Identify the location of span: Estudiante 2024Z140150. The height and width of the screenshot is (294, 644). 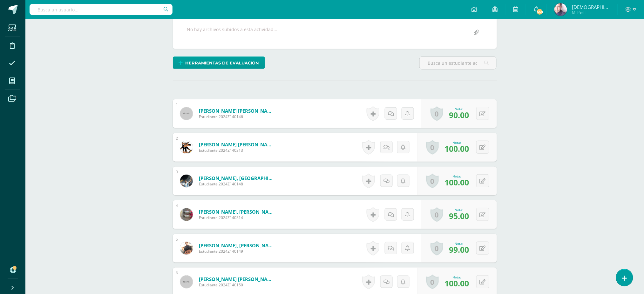
(237, 285).